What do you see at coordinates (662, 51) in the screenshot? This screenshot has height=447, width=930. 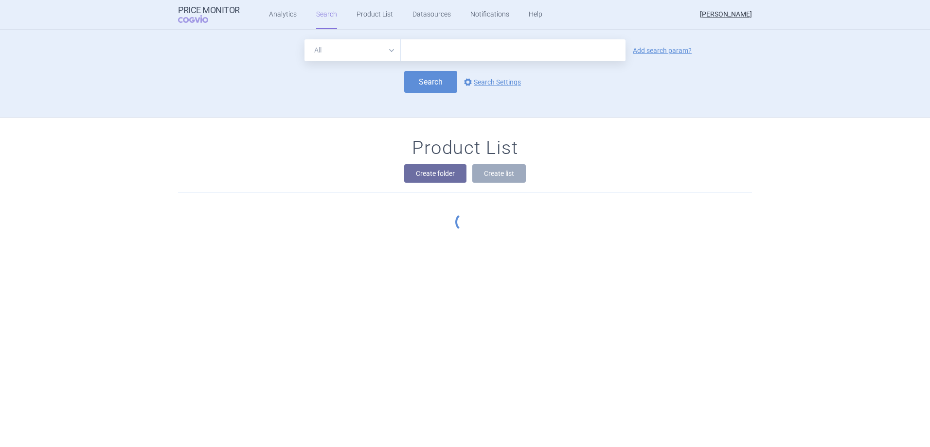 I see `a: Add search param?` at bounding box center [662, 51].